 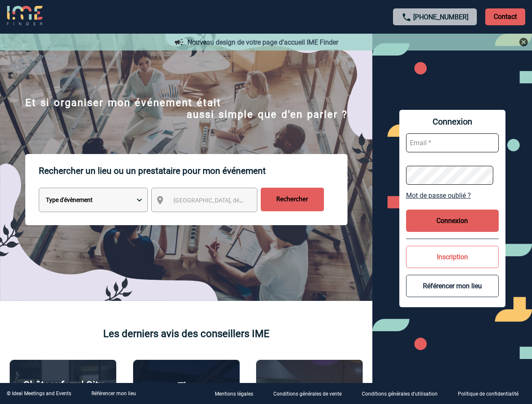 I want to click on p: Conditions générales de vente, so click(x=308, y=394).